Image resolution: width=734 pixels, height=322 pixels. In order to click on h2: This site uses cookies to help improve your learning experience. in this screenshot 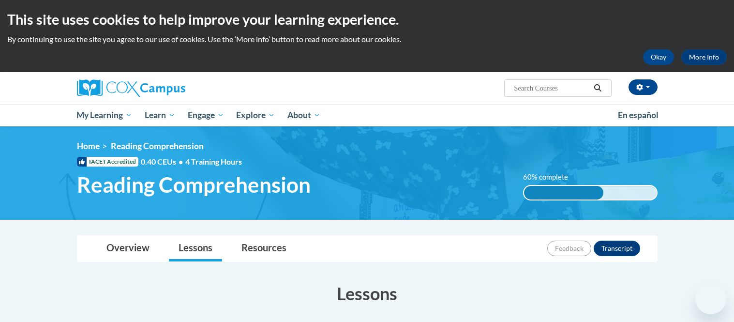, I will do `click(367, 19)`.